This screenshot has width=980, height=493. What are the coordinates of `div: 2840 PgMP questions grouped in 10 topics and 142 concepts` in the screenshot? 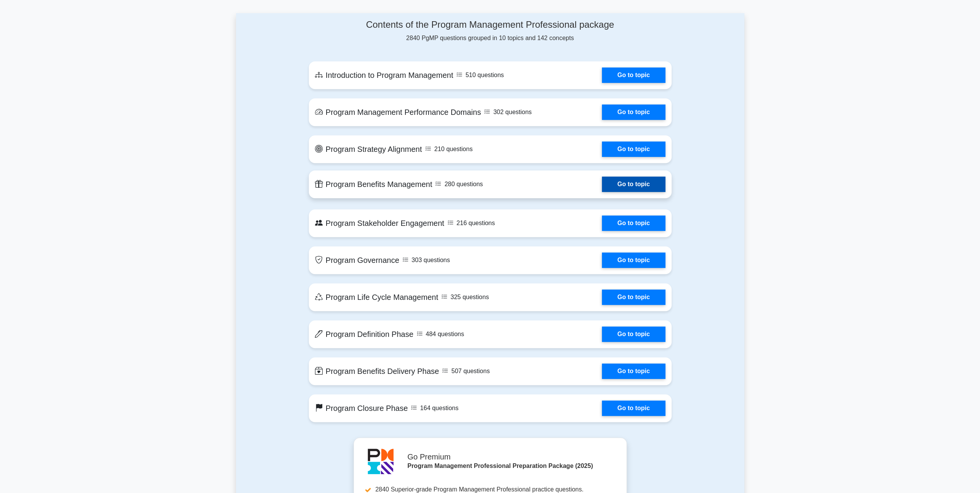 It's located at (490, 30).